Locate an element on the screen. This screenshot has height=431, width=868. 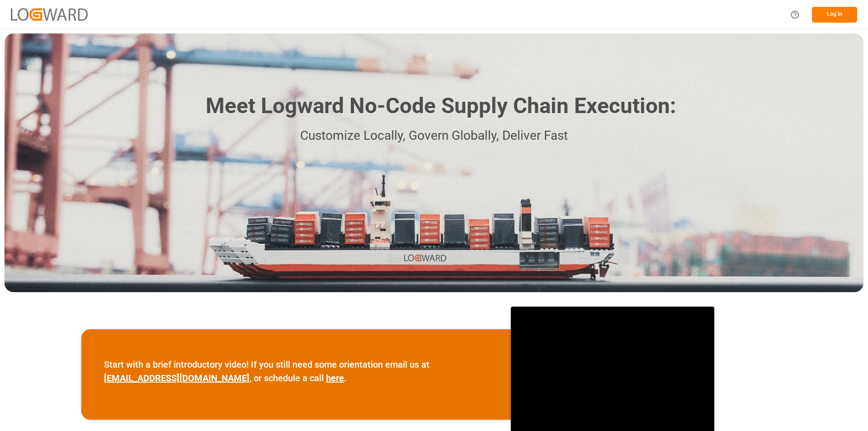
p: Customize Locally, Govern Globally, Deliver Fast is located at coordinates (434, 136).